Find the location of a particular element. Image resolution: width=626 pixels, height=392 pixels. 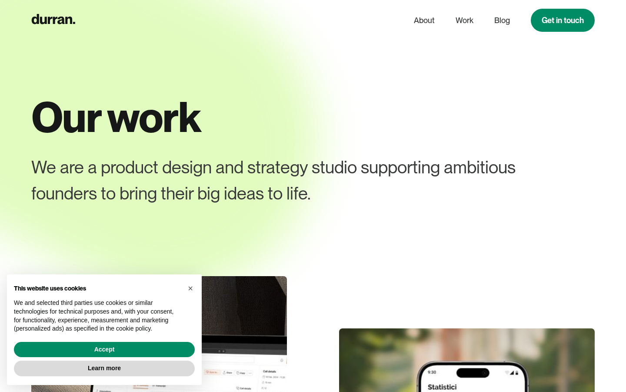

button: Close this notice is located at coordinates (191, 288).